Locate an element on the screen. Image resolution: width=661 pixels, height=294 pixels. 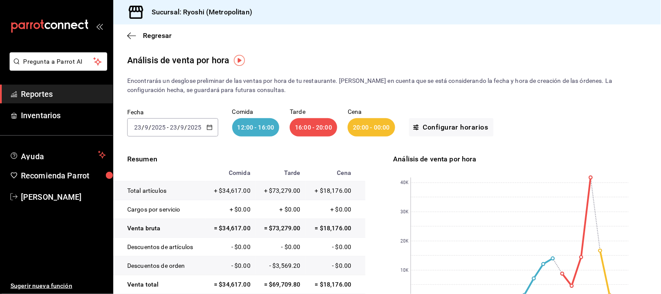
span: Reportes is located at coordinates (63, 94).